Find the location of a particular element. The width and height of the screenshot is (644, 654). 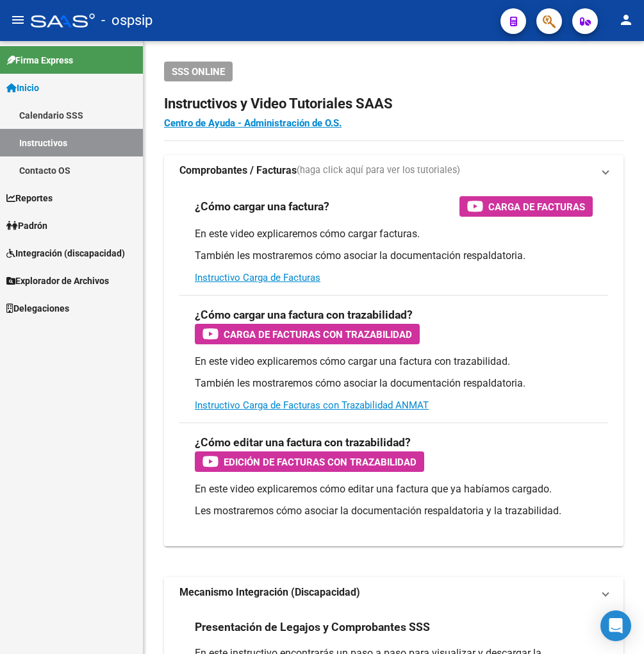

span: Integración (discapacidad) is located at coordinates (65, 253).